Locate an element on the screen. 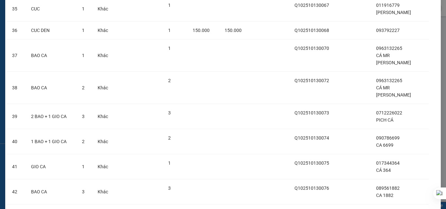 This screenshot has width=446, height=209. td: 41 is located at coordinates (16, 167).